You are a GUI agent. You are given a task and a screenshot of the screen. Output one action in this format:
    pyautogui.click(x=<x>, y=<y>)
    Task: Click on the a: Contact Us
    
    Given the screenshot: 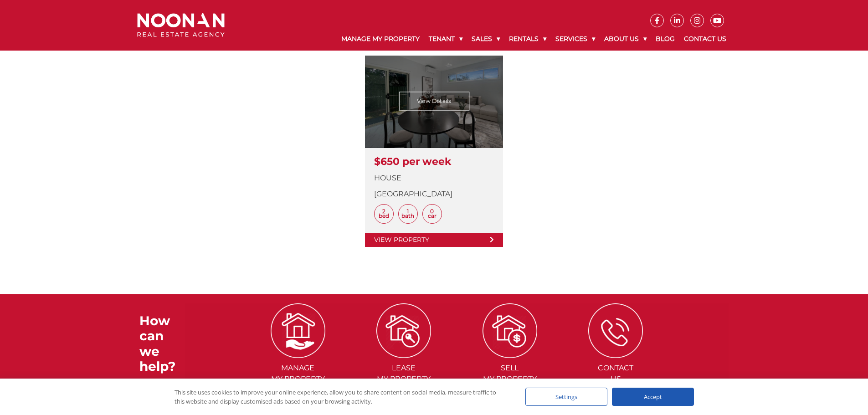 What is the action you would take?
    pyautogui.click(x=705, y=38)
    